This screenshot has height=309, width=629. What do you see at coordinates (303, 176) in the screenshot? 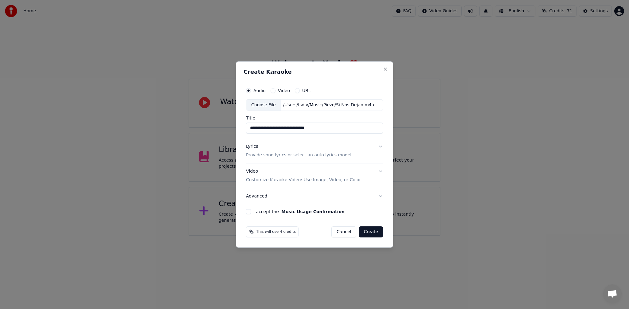
I see `div: Video` at bounding box center [303, 176].